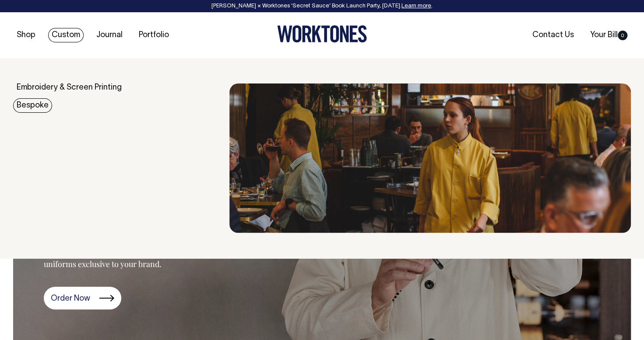 The image size is (644, 340). What do you see at coordinates (66, 35) in the screenshot?
I see `a: Custom` at bounding box center [66, 35].